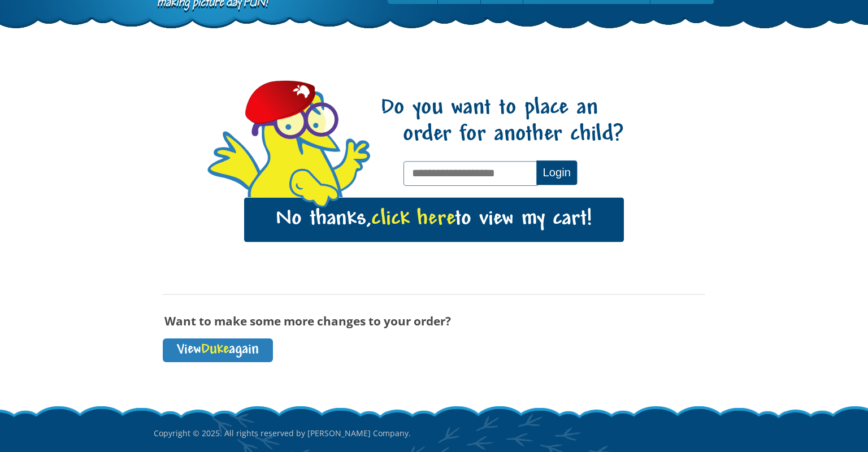 This screenshot has width=868, height=452. I want to click on span: order for another child?, so click(502, 135).